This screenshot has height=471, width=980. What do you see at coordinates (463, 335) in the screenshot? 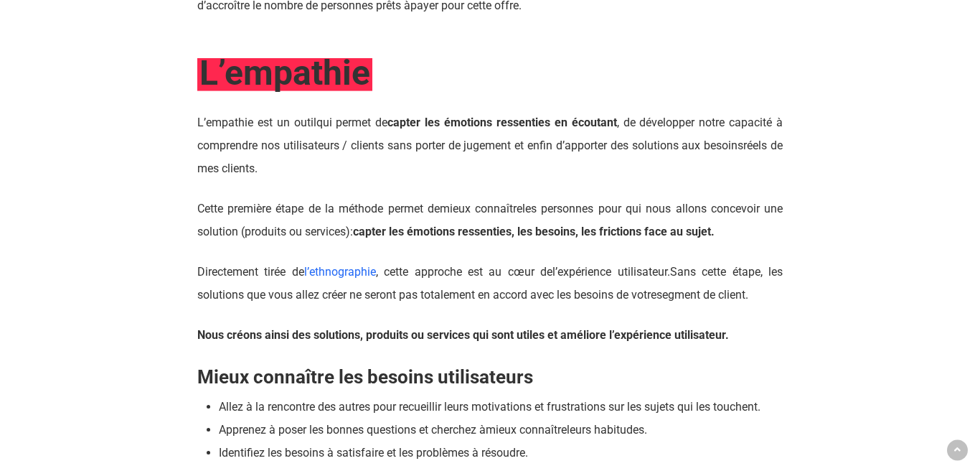
I see `strong: Nous créons ainsi des solutions, produits ou services qui sont utiles et améliore l’expérience ut...` at bounding box center [463, 335].